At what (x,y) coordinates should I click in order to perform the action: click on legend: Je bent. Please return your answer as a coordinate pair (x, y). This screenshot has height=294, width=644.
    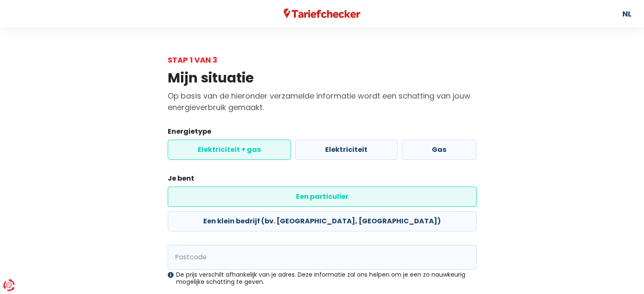
    Looking at the image, I should click on (322, 180).